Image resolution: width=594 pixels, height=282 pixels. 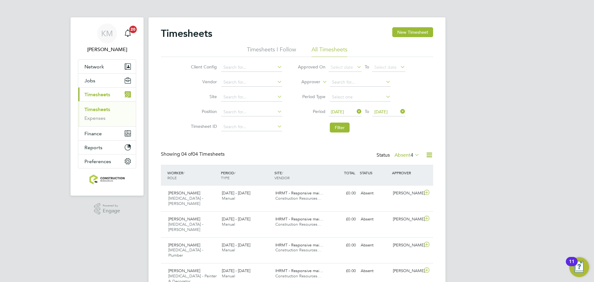 What do you see at coordinates (340, 127) in the screenshot?
I see `button: Filter` at bounding box center [340, 127].